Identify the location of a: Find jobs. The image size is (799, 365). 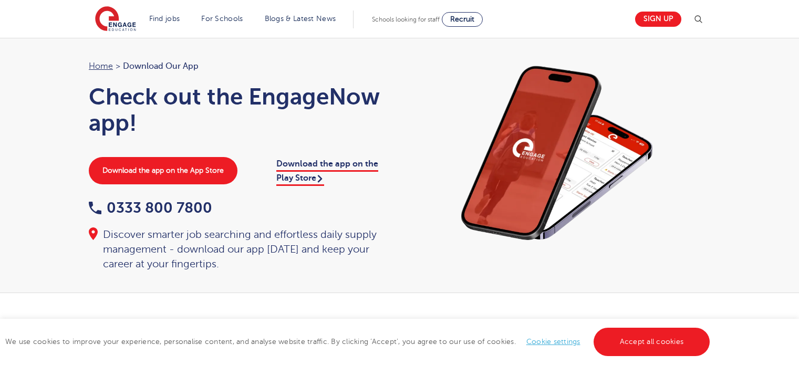
(164, 18).